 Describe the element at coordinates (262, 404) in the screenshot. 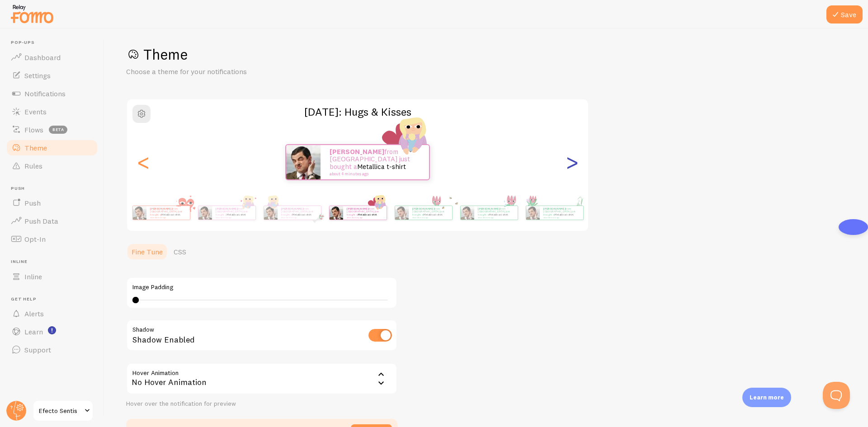

I see `div: Hover over the notification for preview` at that location.